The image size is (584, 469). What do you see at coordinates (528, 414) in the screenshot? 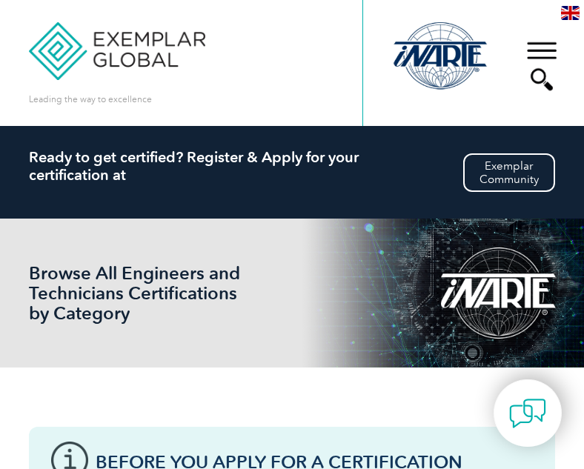
I see `img: contact-chat.png` at bounding box center [528, 414].